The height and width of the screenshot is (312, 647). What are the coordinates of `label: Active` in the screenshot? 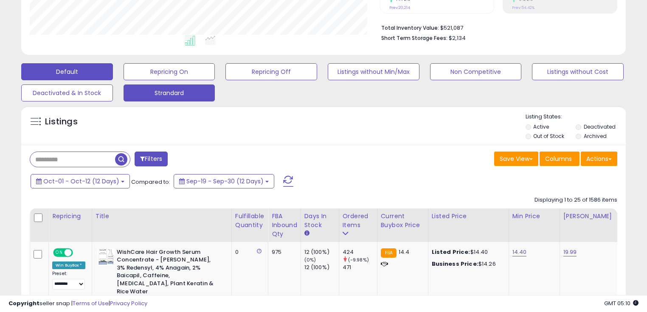 It's located at (541, 126).